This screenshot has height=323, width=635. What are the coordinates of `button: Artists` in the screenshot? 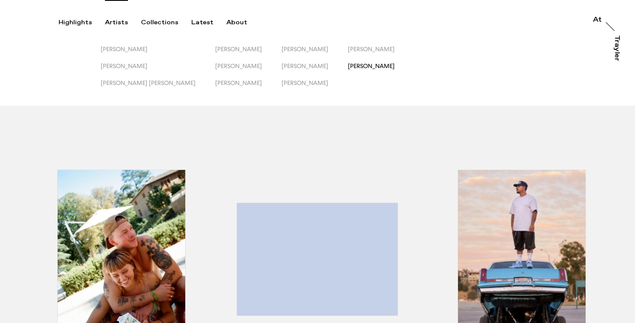 It's located at (123, 23).